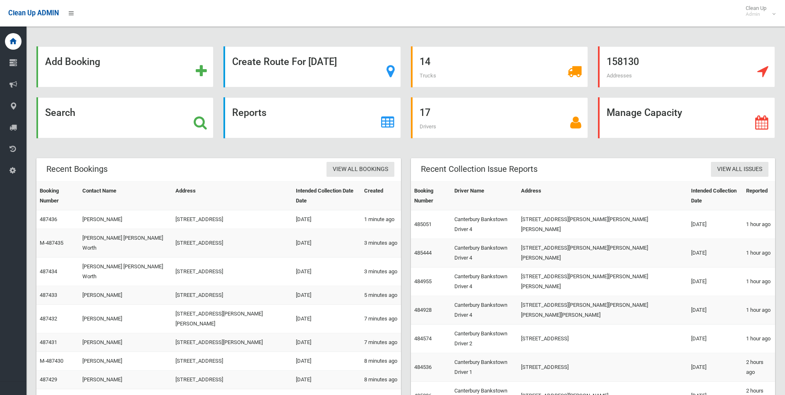  I want to click on a: M-487430, so click(51, 360).